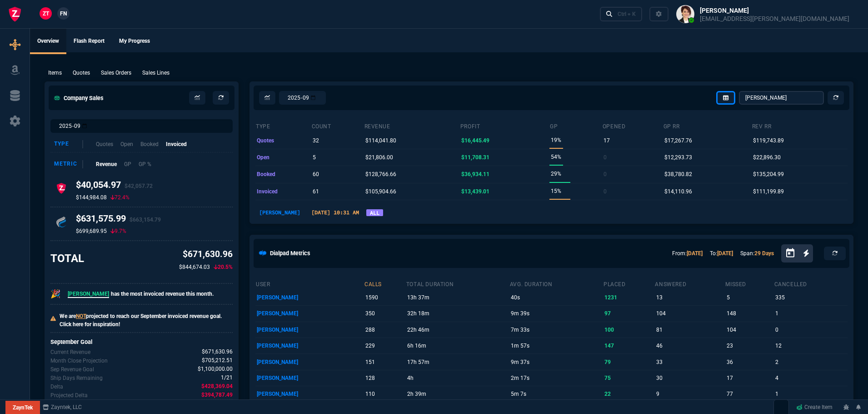 This screenshot has width=868, height=414. I want to click on p: 13h 37m, so click(458, 297).